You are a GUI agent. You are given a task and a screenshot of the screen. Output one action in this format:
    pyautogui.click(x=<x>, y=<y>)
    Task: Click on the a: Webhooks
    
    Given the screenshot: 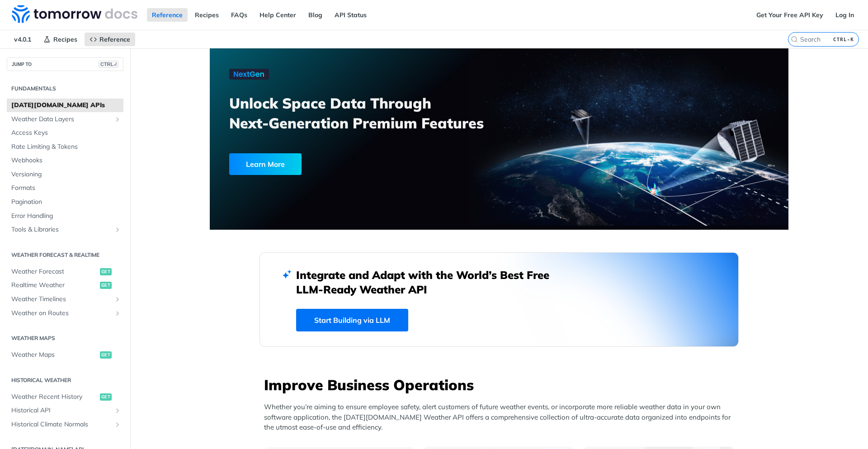 What is the action you would take?
    pyautogui.click(x=65, y=161)
    